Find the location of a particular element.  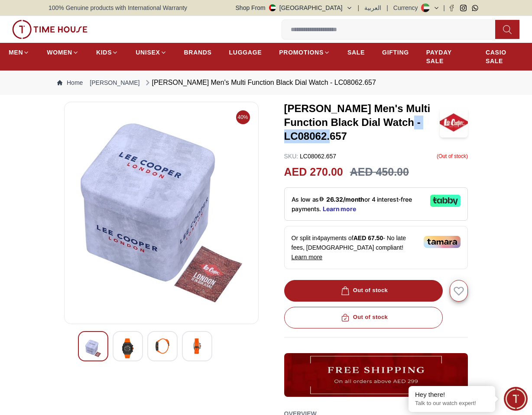

a: Home is located at coordinates (70, 83).